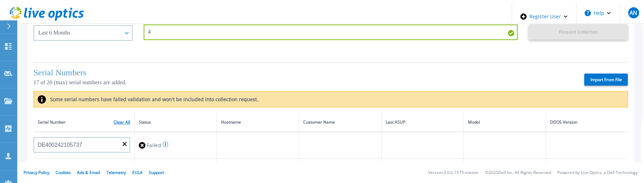 The image size is (644, 183). Describe the element at coordinates (587, 122) in the screenshot. I see `th: DDOS Version` at that location.